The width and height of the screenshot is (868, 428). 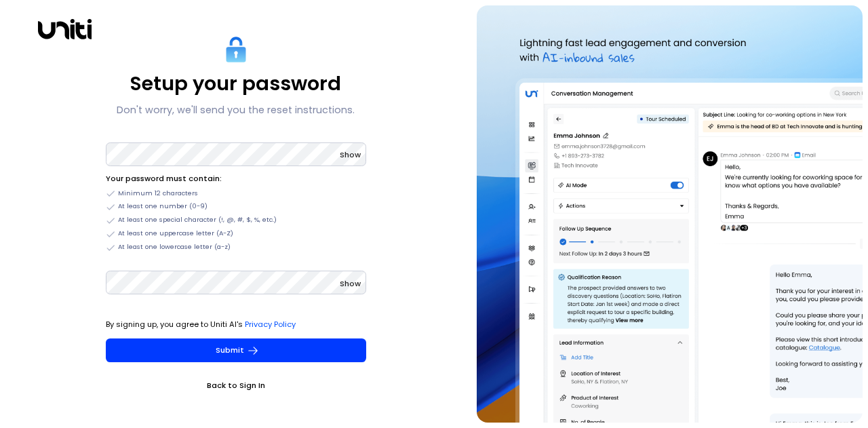 I want to click on span: At least one uppercase letter (A-Z), so click(x=176, y=234).